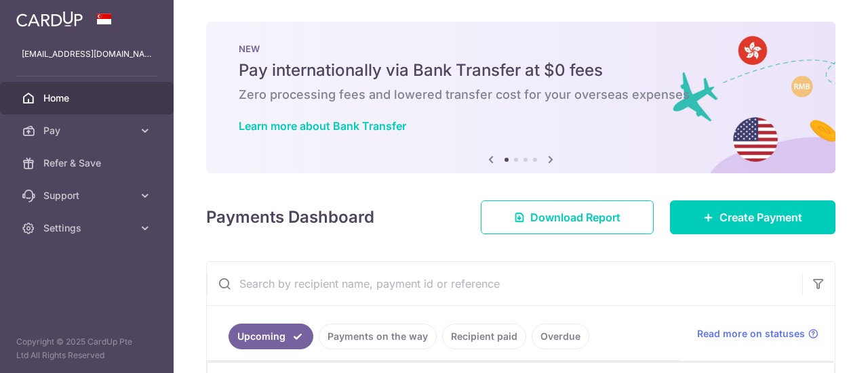 This screenshot has height=373, width=868. I want to click on img: Bank transfer banner, so click(521, 98).